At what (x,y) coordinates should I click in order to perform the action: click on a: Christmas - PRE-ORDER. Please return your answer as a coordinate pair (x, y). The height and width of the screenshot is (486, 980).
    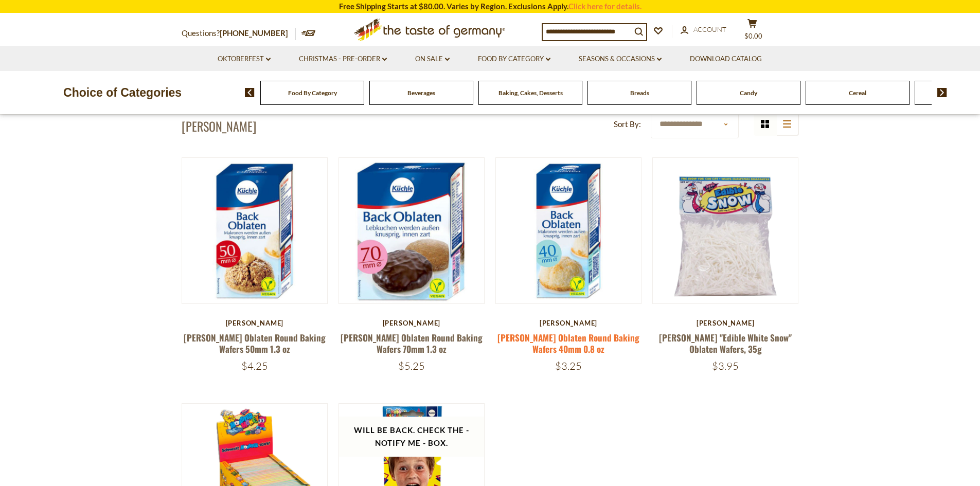
    Looking at the image, I should click on (343, 59).